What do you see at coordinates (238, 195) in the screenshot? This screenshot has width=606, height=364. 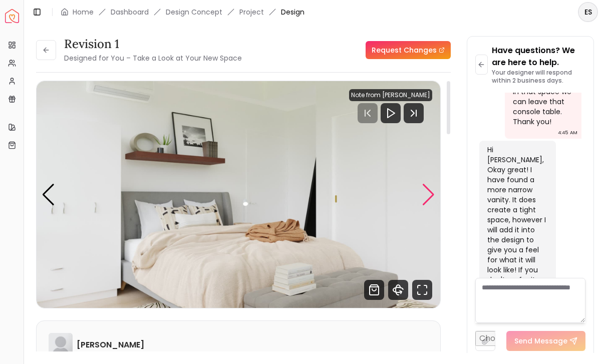 I see `div: Carousel` at bounding box center [238, 195].